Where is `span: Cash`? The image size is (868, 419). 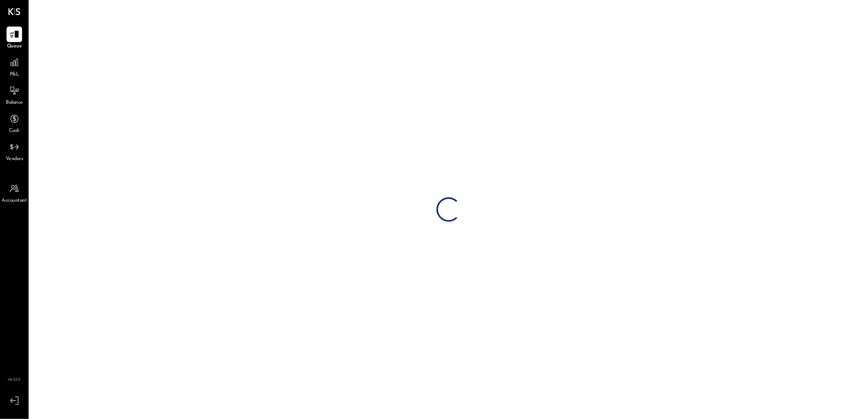 span: Cash is located at coordinates (14, 131).